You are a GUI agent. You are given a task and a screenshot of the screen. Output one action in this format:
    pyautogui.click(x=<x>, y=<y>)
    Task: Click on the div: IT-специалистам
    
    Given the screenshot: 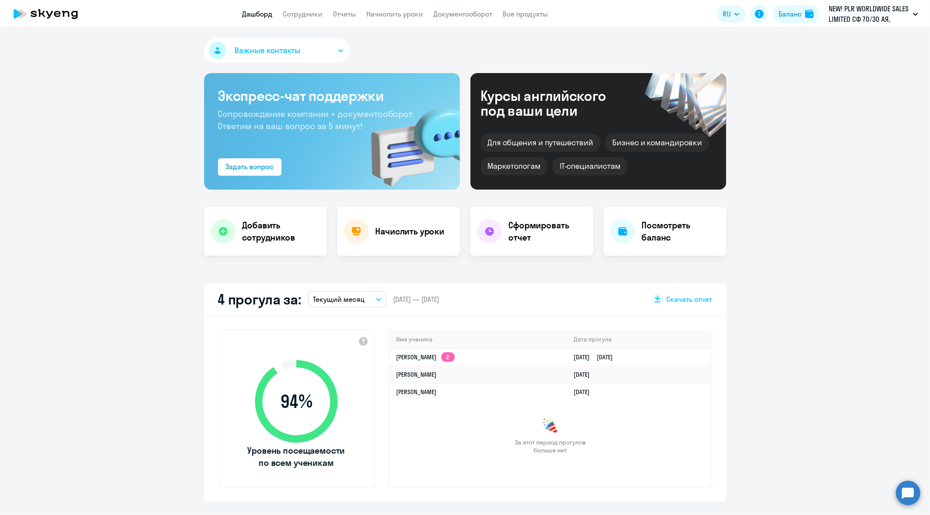 What is the action you would take?
    pyautogui.click(x=590, y=166)
    